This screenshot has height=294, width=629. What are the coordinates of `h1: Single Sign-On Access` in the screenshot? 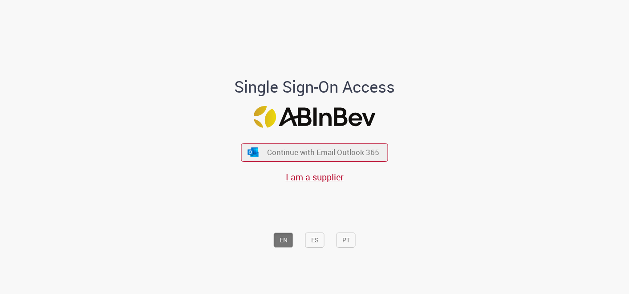 It's located at (314, 87).